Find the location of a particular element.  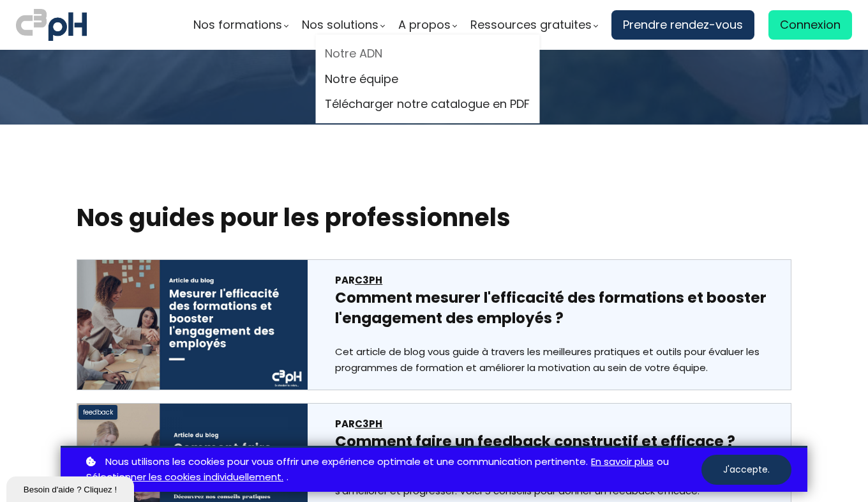

h3: Comment faire un feedback constructif et efficace ? is located at coordinates (555, 441).